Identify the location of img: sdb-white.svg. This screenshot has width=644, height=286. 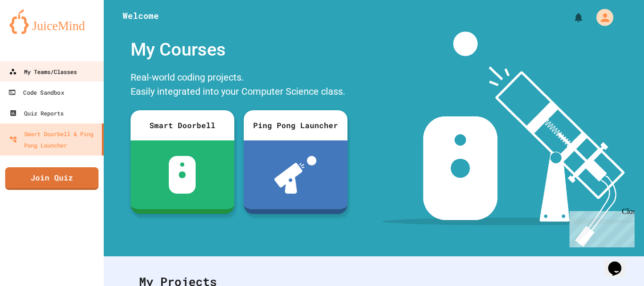
(182, 175).